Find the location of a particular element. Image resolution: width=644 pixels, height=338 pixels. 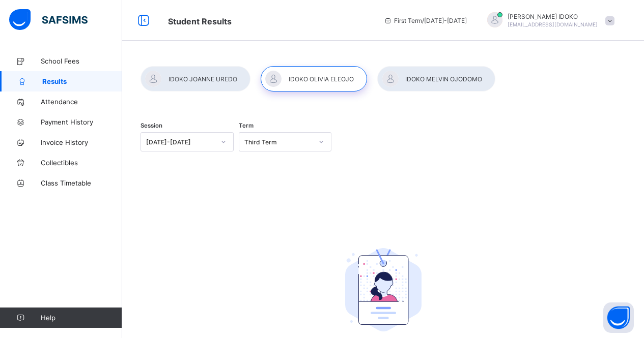

img: student.207b5acb3037b72b59086e8b1a17b1d0.svg is located at coordinates (384, 290).